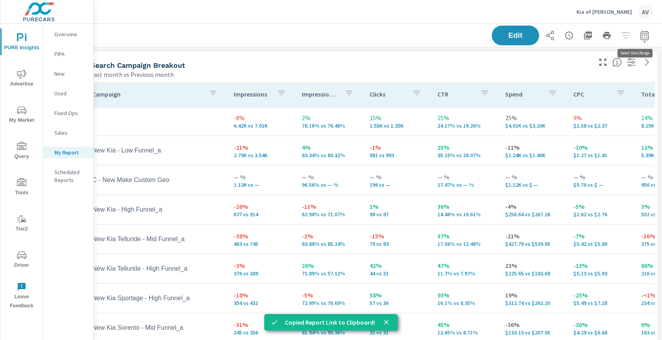  What do you see at coordinates (388, 94) in the screenshot?
I see `p: Clicks` at bounding box center [388, 94].